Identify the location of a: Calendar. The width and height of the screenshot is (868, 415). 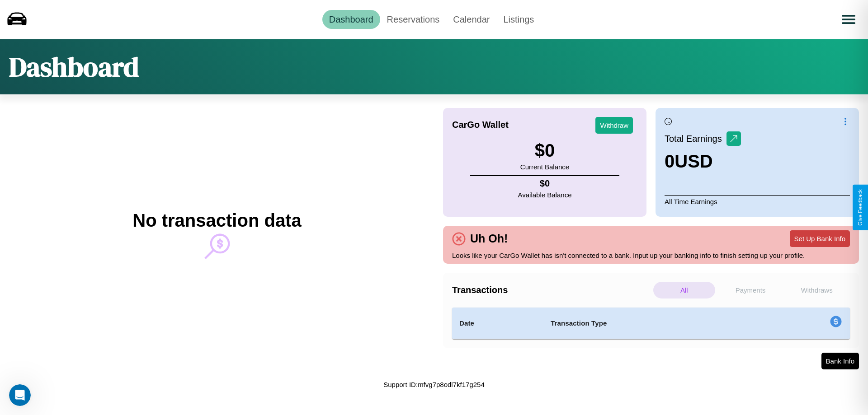
(471, 19).